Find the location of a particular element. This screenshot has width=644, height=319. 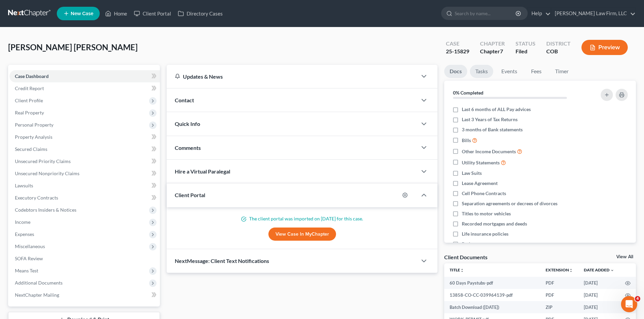

span: Law Suits is located at coordinates (471, 173).